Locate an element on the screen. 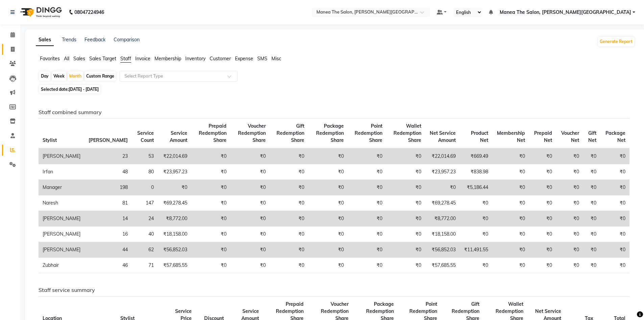 The width and height of the screenshot is (644, 320). span: Package Net is located at coordinates (615, 136).